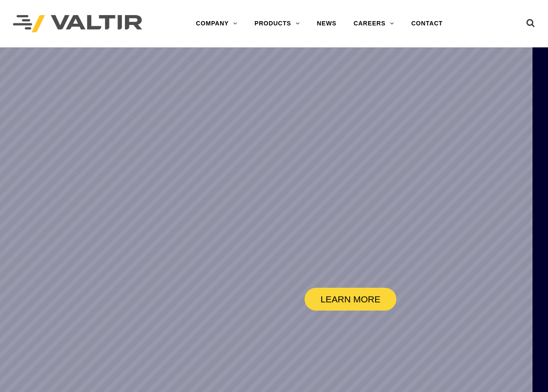 Image resolution: width=548 pixels, height=392 pixels. I want to click on a: LEARN MORE, so click(350, 299).